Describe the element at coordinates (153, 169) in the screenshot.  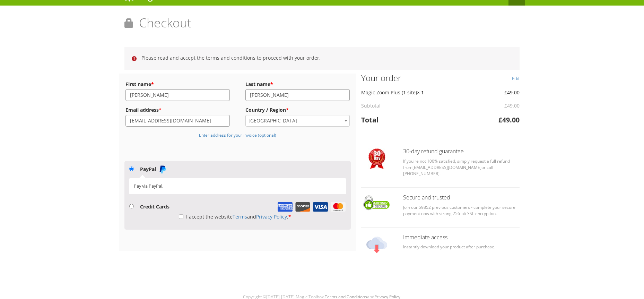
I see `label: PayPal` at that location.